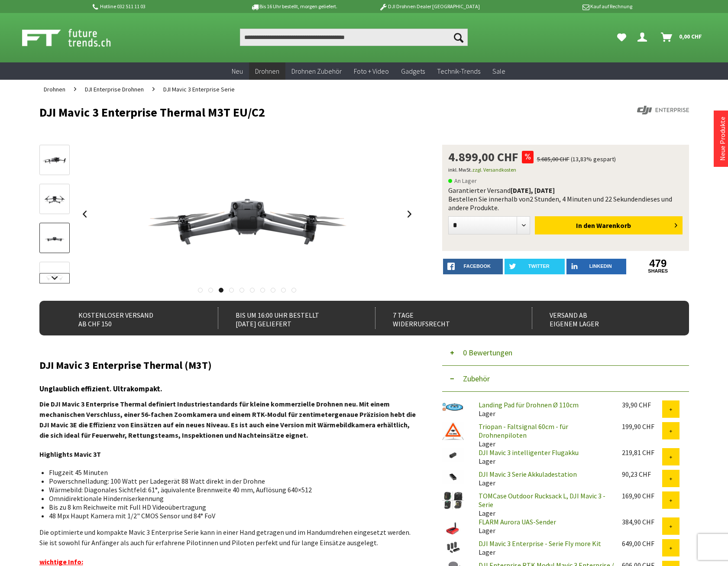 The image size is (728, 566). I want to click on a: Meine Favoriten, so click(622, 37).